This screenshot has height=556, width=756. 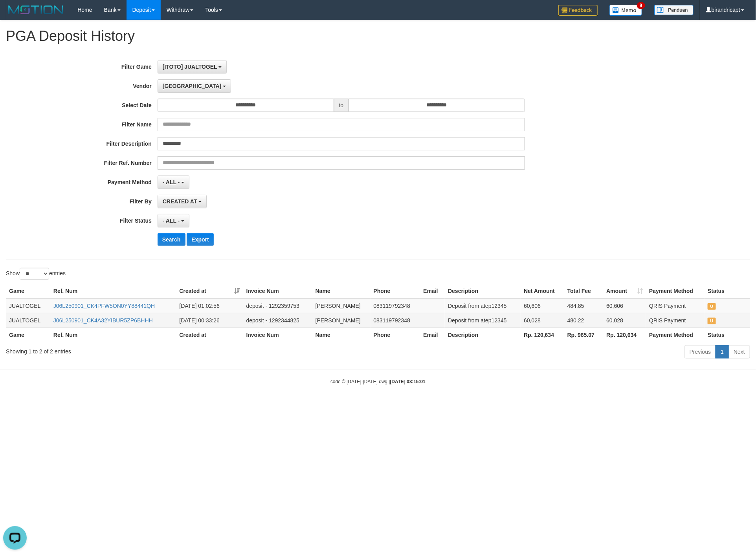 I want to click on th: Rp. 965.07, so click(x=584, y=334).